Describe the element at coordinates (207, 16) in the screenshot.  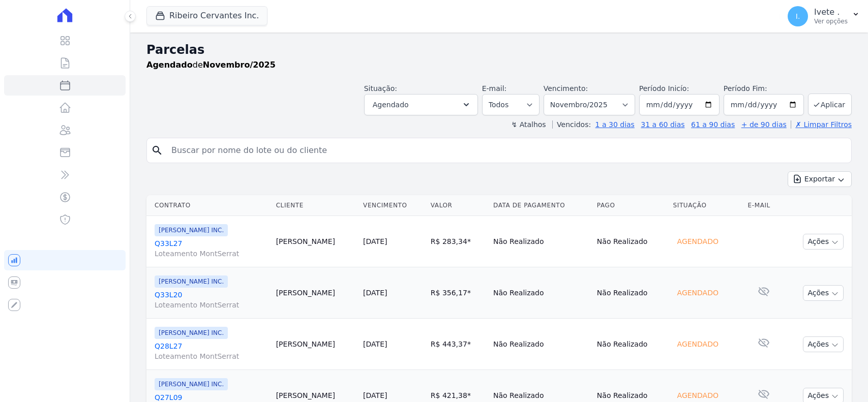
I see `button: Ribeiro Cervantes Inc.` at that location.